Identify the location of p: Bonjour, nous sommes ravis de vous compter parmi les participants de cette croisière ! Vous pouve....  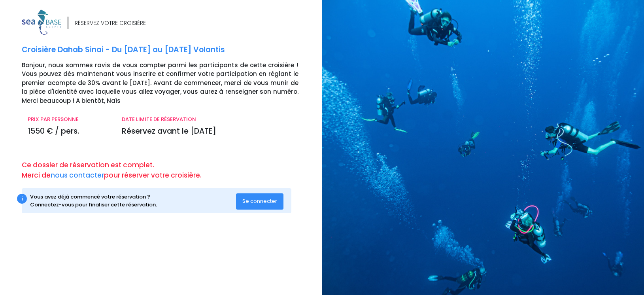
(169, 83).